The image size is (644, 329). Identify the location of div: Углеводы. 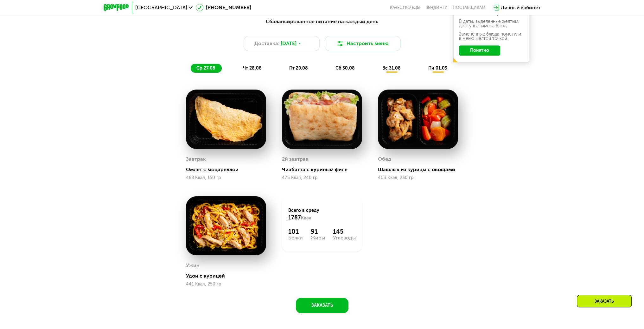
(344, 238).